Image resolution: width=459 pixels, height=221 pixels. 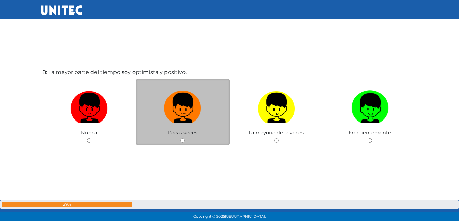 What do you see at coordinates (370, 106) in the screenshot?
I see `img: Frecuentemente` at bounding box center [370, 106].